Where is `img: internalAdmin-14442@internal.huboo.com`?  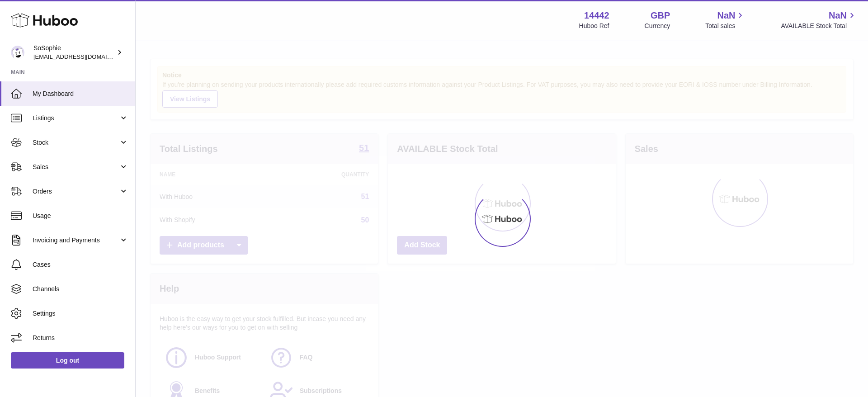
img: internalAdmin-14442@internal.huboo.com is located at coordinates (18, 53).